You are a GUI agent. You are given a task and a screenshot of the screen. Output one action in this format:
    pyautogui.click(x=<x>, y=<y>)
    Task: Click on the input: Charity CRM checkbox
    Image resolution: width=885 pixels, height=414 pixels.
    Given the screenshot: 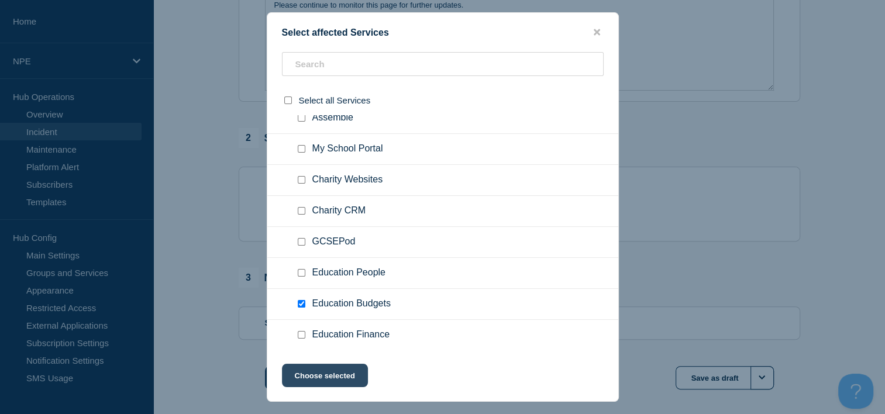 What is the action you would take?
    pyautogui.click(x=301, y=211)
    